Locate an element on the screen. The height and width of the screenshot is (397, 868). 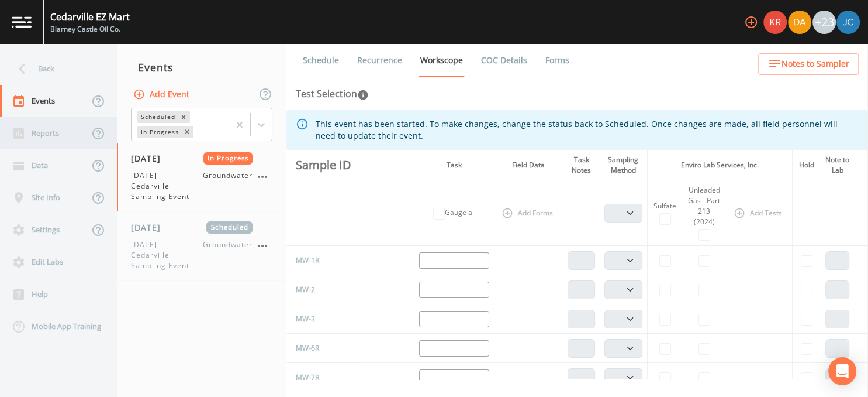
div: Test Selection is located at coordinates (332, 94).